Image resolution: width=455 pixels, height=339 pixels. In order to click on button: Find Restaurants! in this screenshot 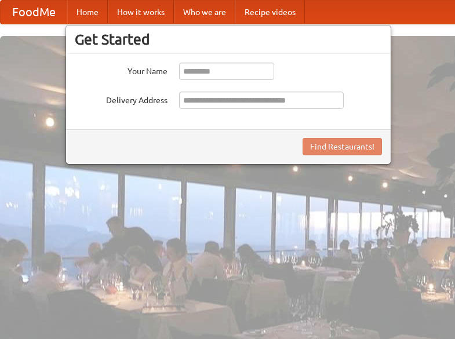, I will do `click(342, 147)`.